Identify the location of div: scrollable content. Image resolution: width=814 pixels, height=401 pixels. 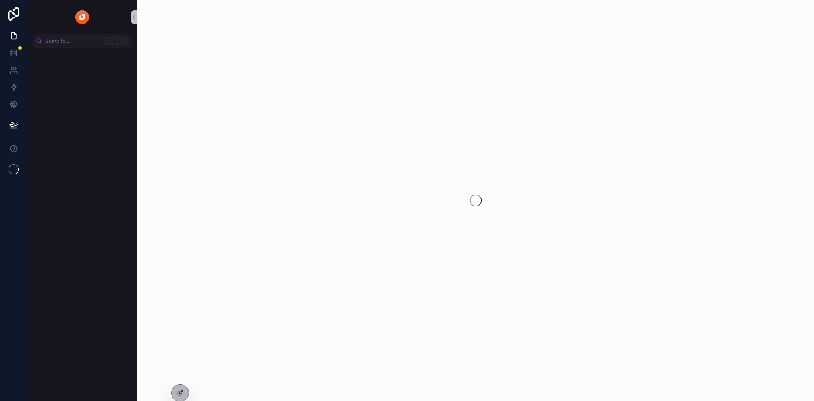
(82, 56).